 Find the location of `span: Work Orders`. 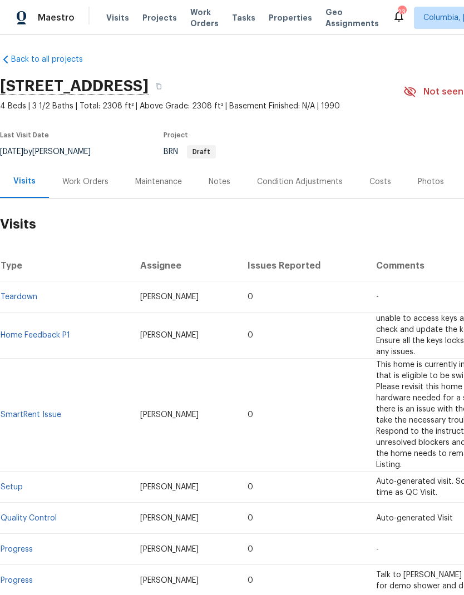

span: Work Orders is located at coordinates (204, 18).